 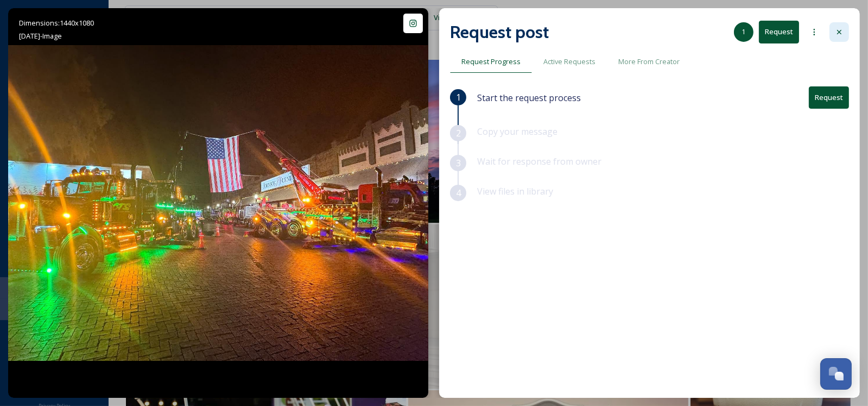 What do you see at coordinates (500, 32) in the screenshot?
I see `h2: Request post` at bounding box center [500, 32].